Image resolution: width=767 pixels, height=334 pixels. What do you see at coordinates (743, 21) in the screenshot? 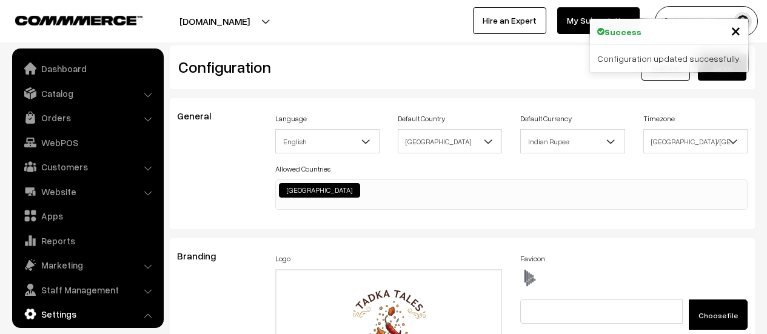
I see `img: user` at bounding box center [743, 21].